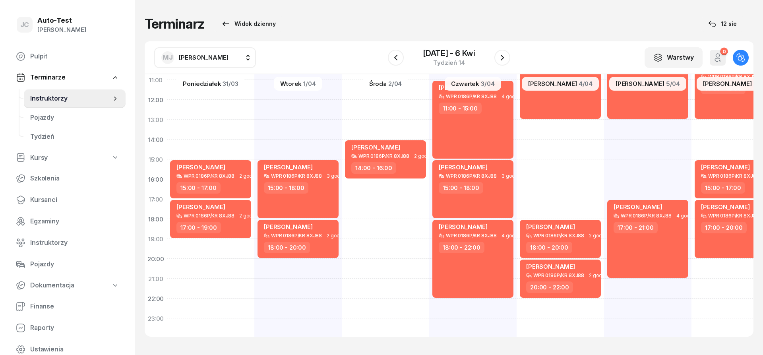  What do you see at coordinates (309, 83) in the screenshot?
I see `span: 1/04` at bounding box center [309, 83].